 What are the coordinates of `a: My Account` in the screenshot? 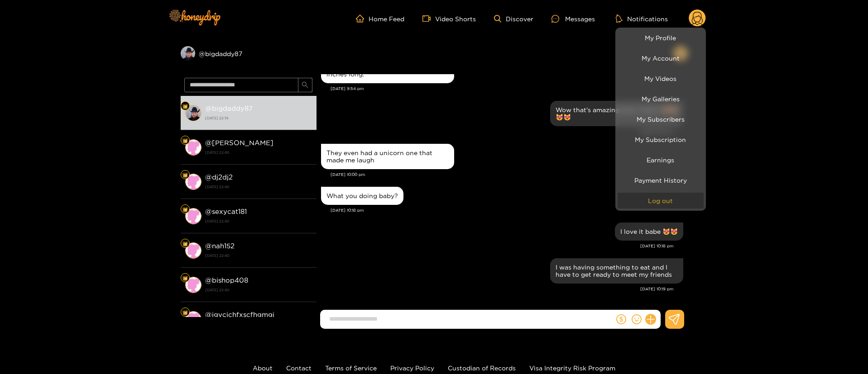 It's located at (661, 58).